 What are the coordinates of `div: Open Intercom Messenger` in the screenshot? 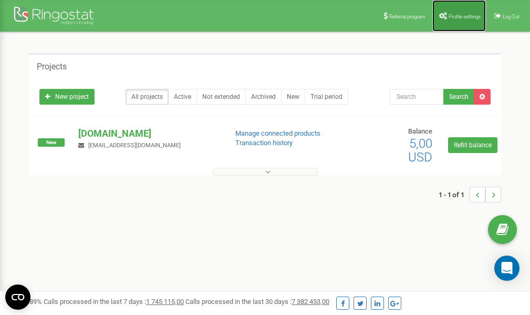 It's located at (507, 268).